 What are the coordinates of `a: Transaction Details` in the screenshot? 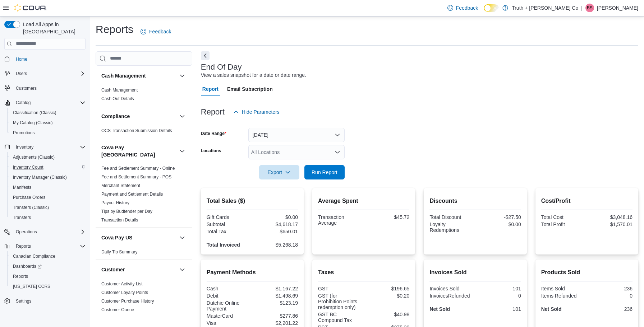 It's located at (120, 220).